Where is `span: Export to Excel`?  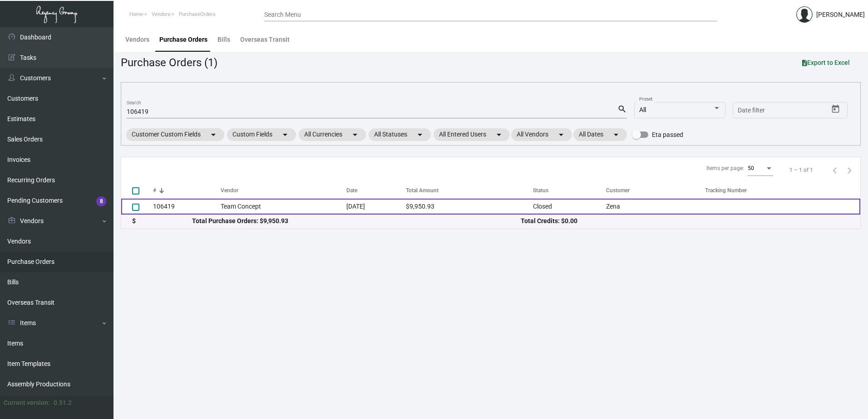
span: Export to Excel is located at coordinates (826, 63).